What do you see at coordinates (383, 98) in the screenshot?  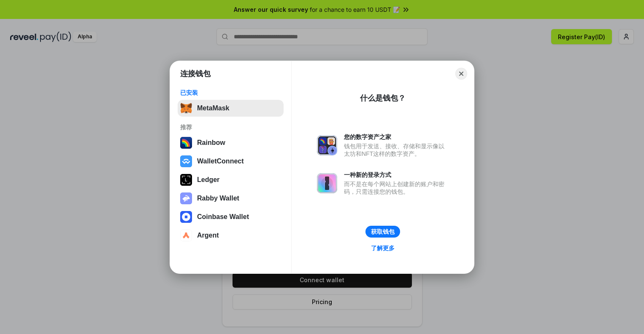 I see `div: 什么是钱包？` at bounding box center [383, 98].